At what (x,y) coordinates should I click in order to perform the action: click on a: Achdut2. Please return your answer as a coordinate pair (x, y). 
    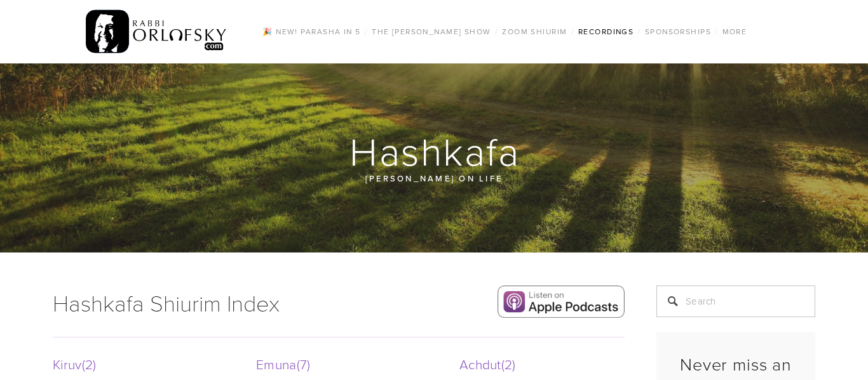
    Looking at the image, I should click on (542, 364).